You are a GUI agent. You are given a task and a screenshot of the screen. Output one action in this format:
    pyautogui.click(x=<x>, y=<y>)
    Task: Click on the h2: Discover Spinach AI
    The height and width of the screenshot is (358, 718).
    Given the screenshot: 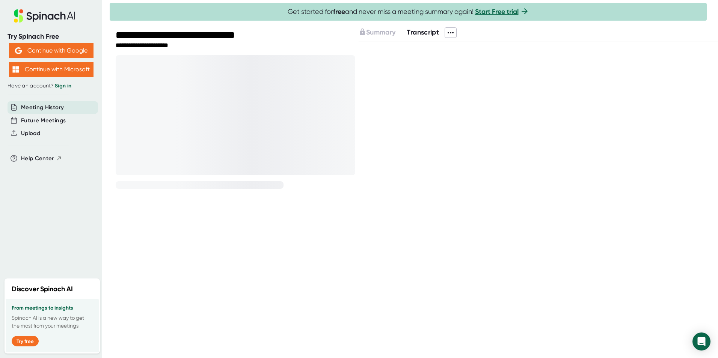 What is the action you would take?
    pyautogui.click(x=42, y=289)
    